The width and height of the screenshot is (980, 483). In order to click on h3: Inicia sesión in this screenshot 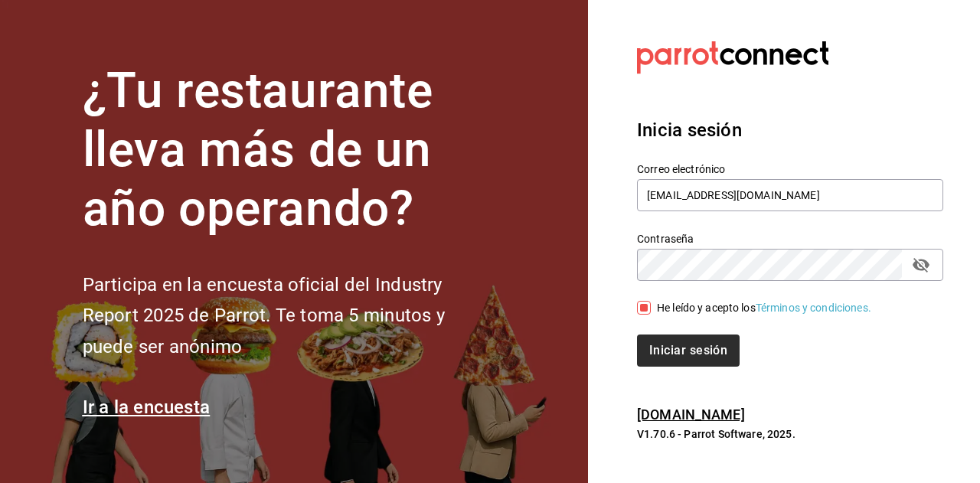, I will do `click(790, 130)`.